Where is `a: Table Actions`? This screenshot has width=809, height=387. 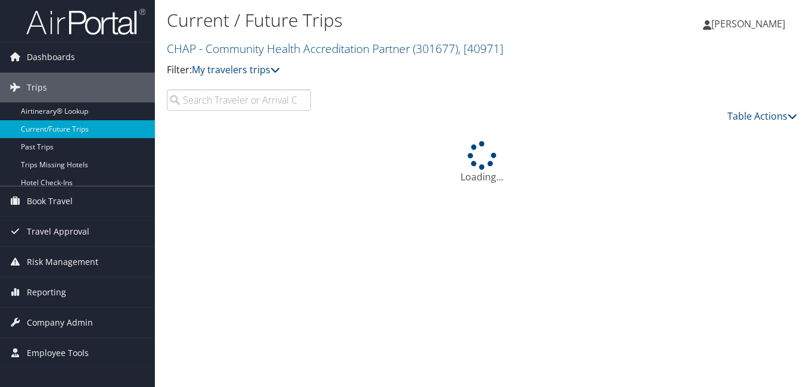
a: Table Actions is located at coordinates (762, 116).